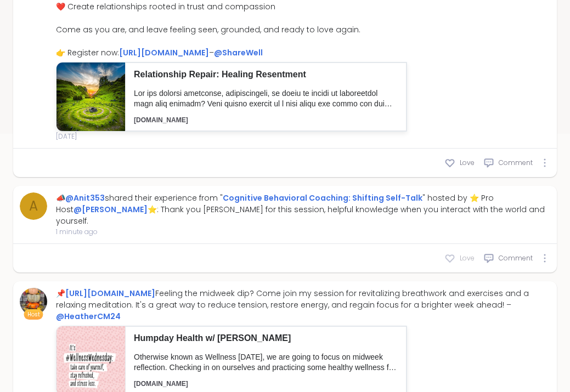  What do you see at coordinates (303, 232) in the screenshot?
I see `span: 1 minute ago` at bounding box center [303, 232].